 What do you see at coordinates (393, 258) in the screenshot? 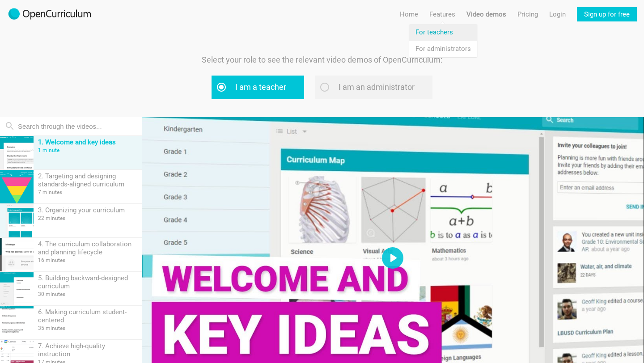
I see `button: Play, 1. Welcome and key ideas` at bounding box center [393, 258].